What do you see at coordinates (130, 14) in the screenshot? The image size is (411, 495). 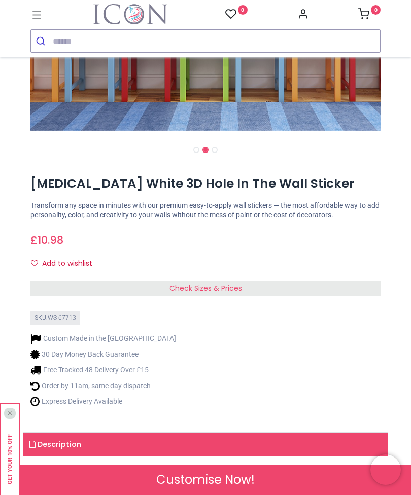 I see `a: Logo of Icon Wall Stickers` at bounding box center [130, 14].